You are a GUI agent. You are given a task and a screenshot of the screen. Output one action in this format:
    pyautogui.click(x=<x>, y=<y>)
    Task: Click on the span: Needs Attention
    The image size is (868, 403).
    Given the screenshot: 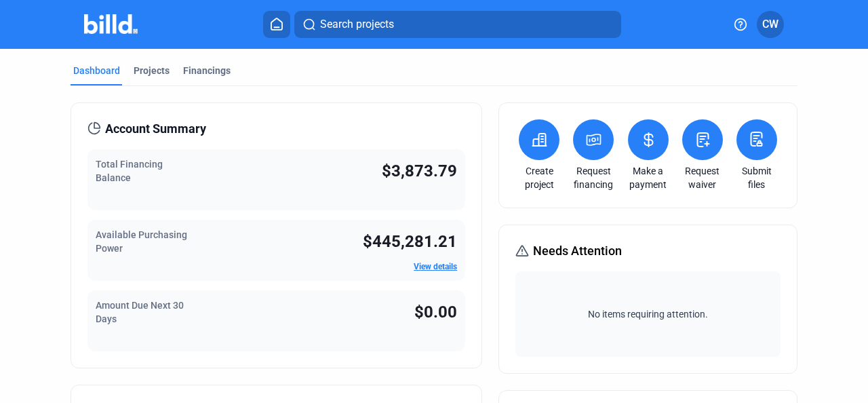 What is the action you would take?
    pyautogui.click(x=577, y=251)
    